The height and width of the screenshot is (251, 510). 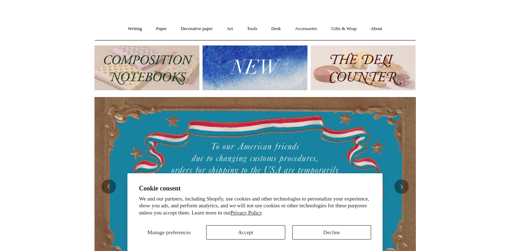 What do you see at coordinates (332, 232) in the screenshot?
I see `button: Decline` at bounding box center [332, 232].